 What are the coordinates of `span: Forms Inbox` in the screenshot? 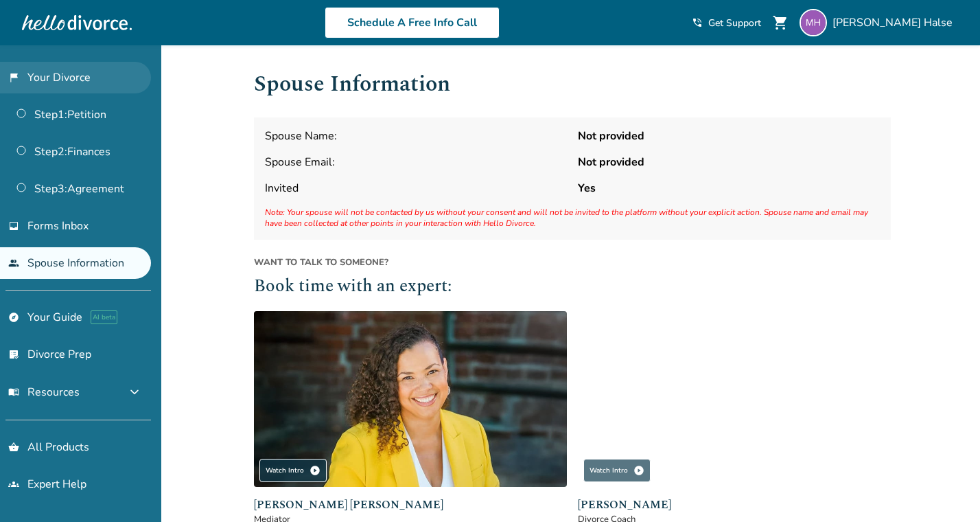 It's located at (58, 226).